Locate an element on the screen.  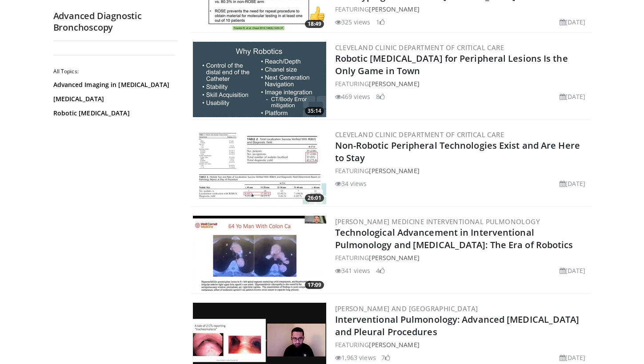
li: 469 views is located at coordinates (353, 97).